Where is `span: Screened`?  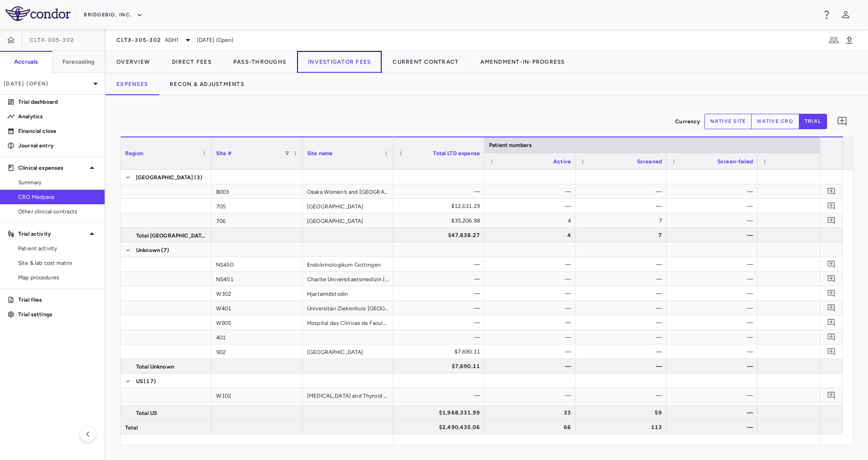 span: Screened is located at coordinates (649, 162).